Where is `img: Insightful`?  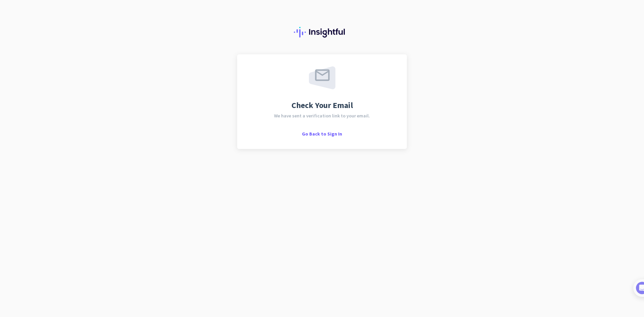
img: Insightful is located at coordinates (322, 32).